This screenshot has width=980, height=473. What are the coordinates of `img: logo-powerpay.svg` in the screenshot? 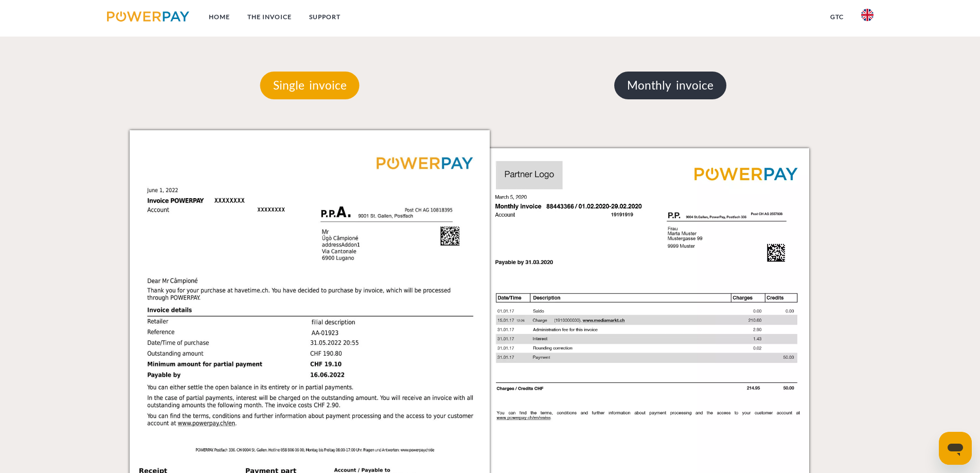 It's located at (148, 16).